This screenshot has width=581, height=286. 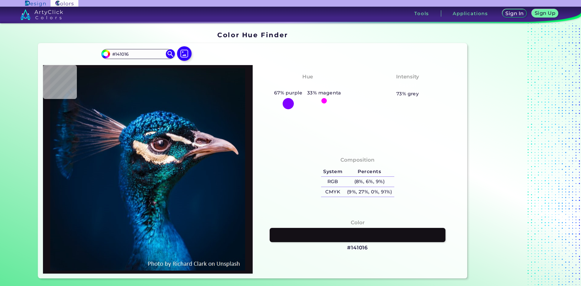 I want to click on h5: System, so click(x=333, y=172).